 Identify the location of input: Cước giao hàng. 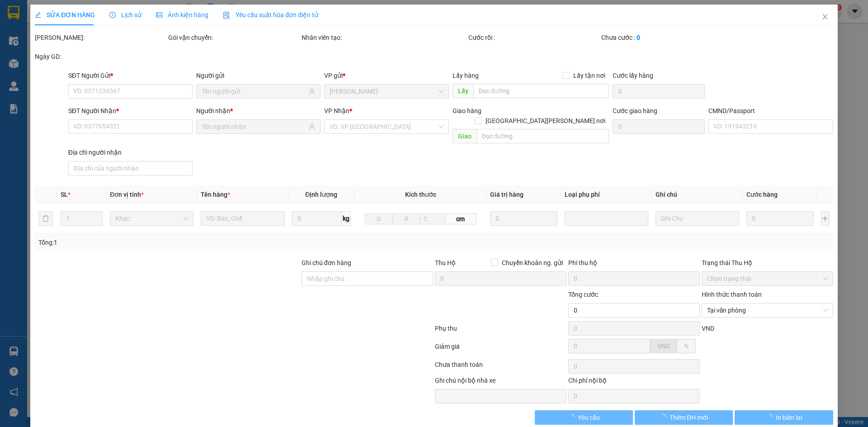
(659, 126).